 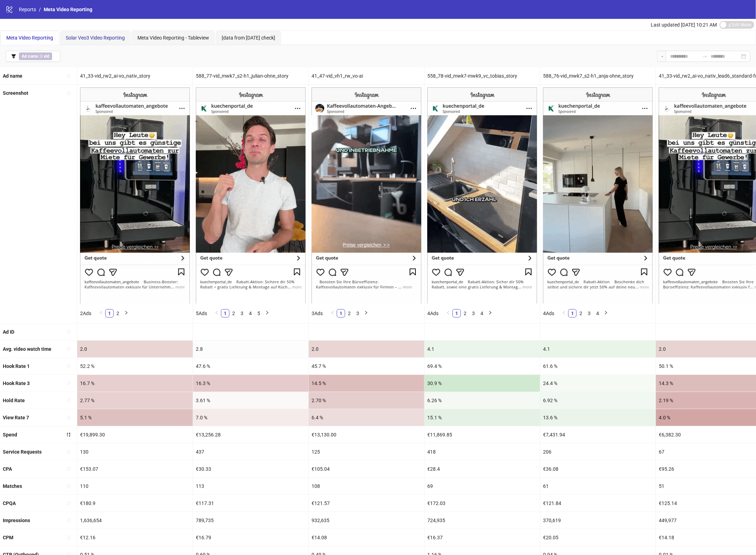 What do you see at coordinates (598, 520) in the screenshot?
I see `div: 370,619` at bounding box center [598, 520].